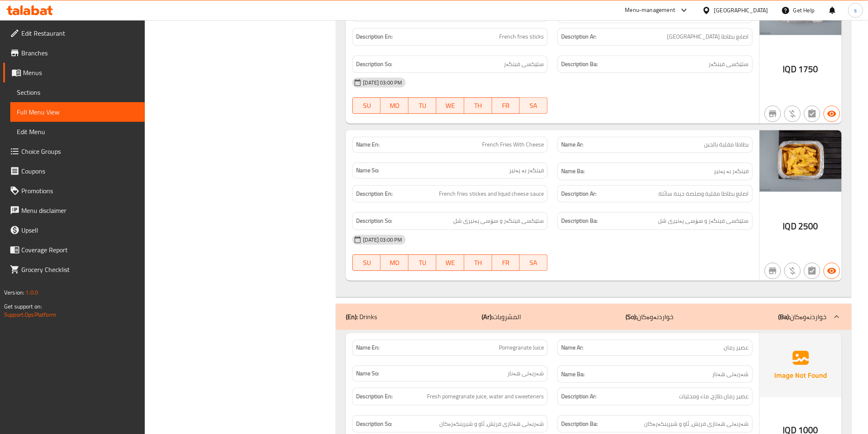 The height and width of the screenshot is (434, 868). I want to click on span: عصير رمان طازج، ماء ومحليات, so click(715, 396).